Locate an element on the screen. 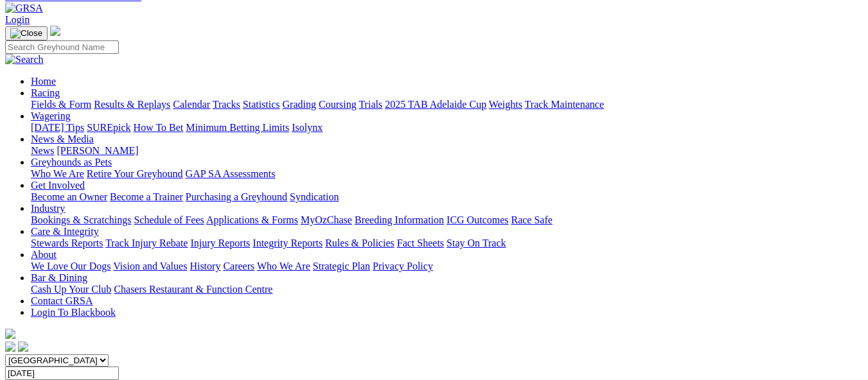 This screenshot has height=380, width=868. a: Care & Integrity is located at coordinates (65, 231).